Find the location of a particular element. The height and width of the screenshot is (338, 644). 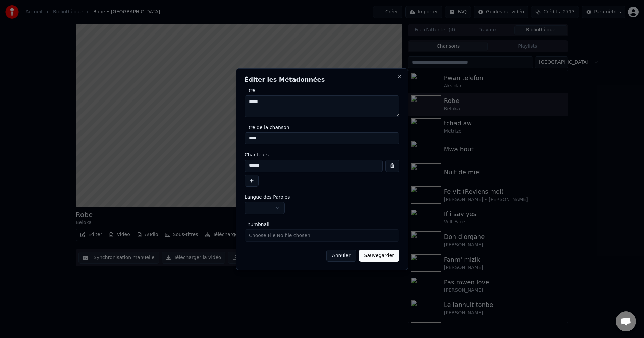

h2: Éditer les Métadonnées is located at coordinates (322, 80).